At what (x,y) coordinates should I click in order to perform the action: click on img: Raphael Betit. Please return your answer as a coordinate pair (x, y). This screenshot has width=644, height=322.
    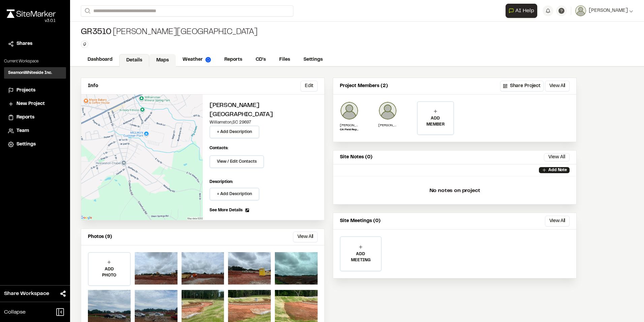
    Looking at the image, I should click on (388, 111).